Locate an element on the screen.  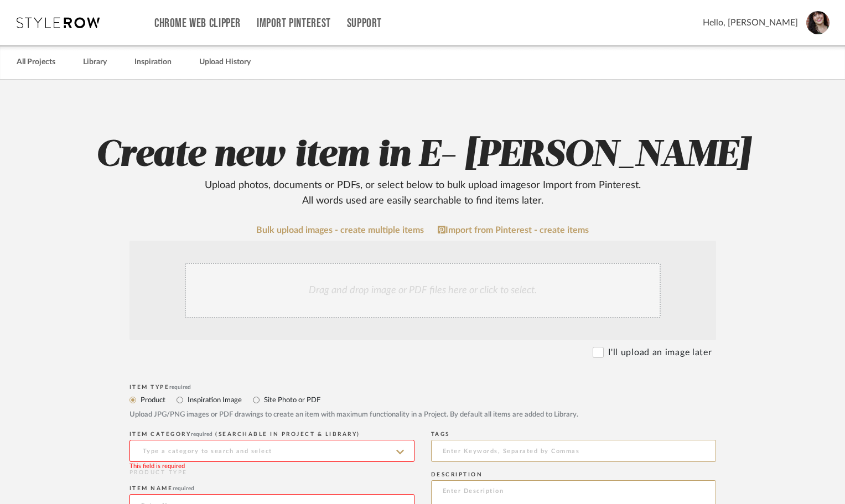
mat-radio-group: Select item type is located at coordinates (423, 400).